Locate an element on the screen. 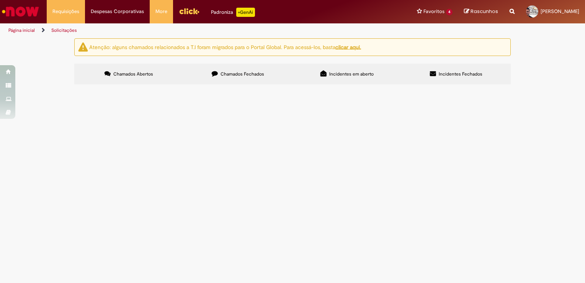 Image resolution: width=585 pixels, height=283 pixels. u: clicar aqui. is located at coordinates (348, 47).